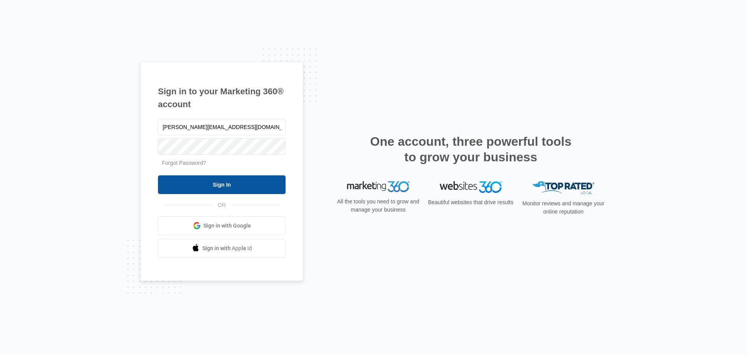 The width and height of the screenshot is (747, 355). Describe the element at coordinates (227, 225) in the screenshot. I see `span: Sign in with Google` at that location.